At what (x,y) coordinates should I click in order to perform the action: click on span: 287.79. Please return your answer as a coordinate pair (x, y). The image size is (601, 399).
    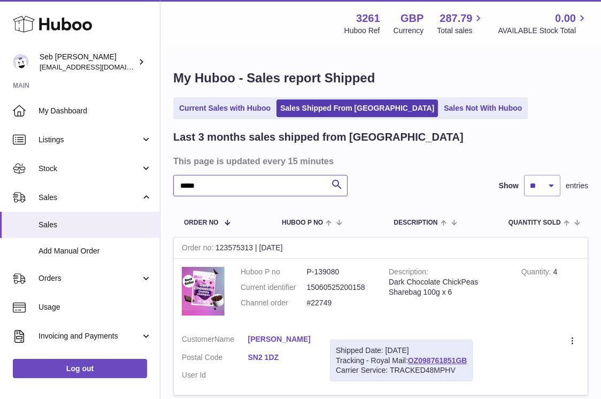
    Looking at the image, I should click on (455, 18).